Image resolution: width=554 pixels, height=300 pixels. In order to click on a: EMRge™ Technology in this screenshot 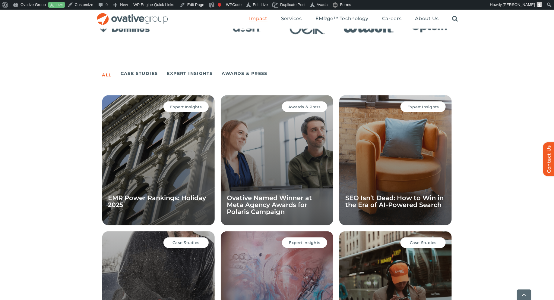, I will do `click(342, 19)`.